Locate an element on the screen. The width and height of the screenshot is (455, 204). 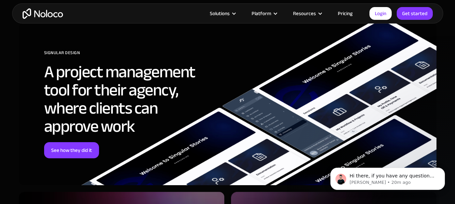
a: See how they did it is located at coordinates (71, 151).